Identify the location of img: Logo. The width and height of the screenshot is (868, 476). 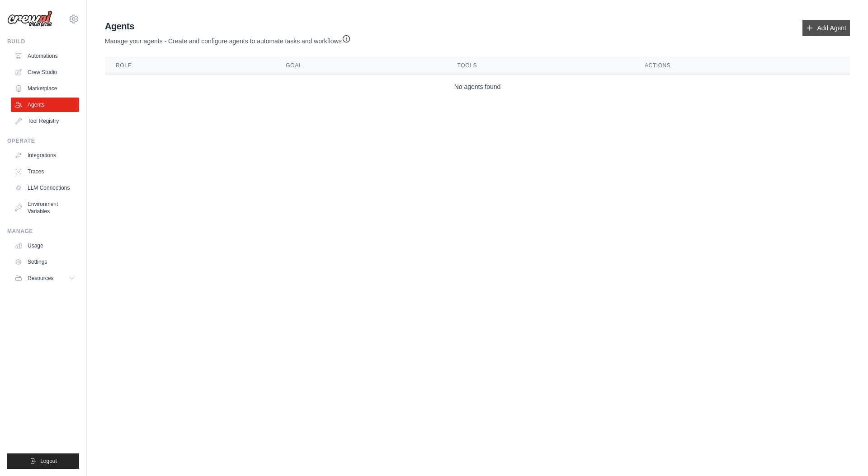
(30, 19).